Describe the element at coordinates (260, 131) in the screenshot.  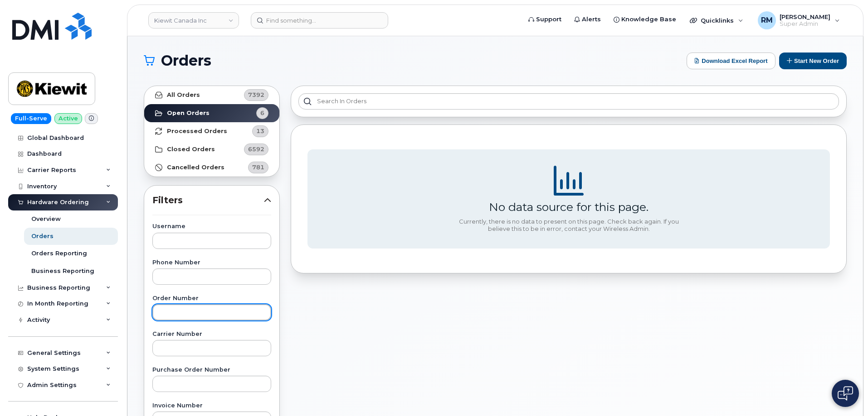
I see `span: 13` at that location.